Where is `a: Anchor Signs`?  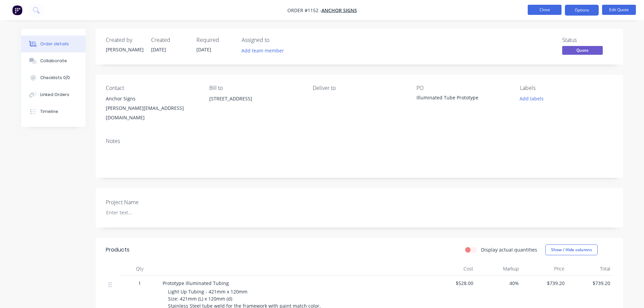 a: Anchor Signs is located at coordinates (339, 10).